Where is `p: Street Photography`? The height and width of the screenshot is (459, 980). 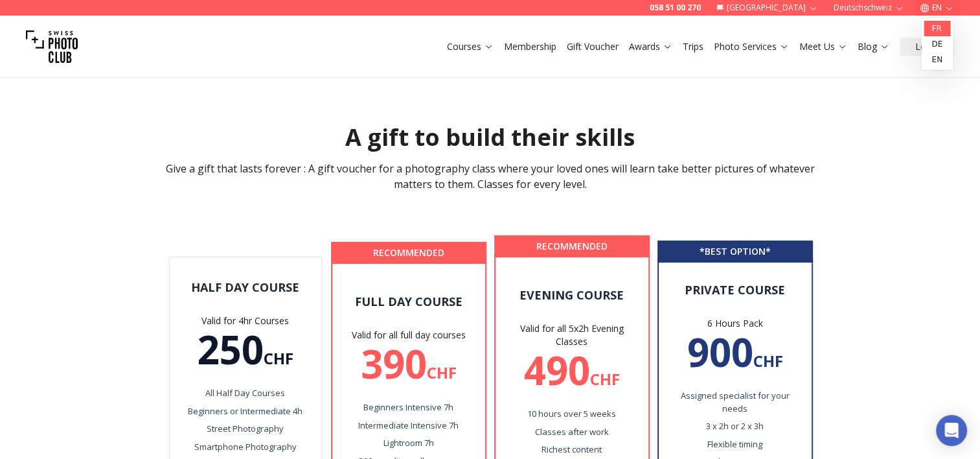 p: Street Photography is located at coordinates (246, 429).